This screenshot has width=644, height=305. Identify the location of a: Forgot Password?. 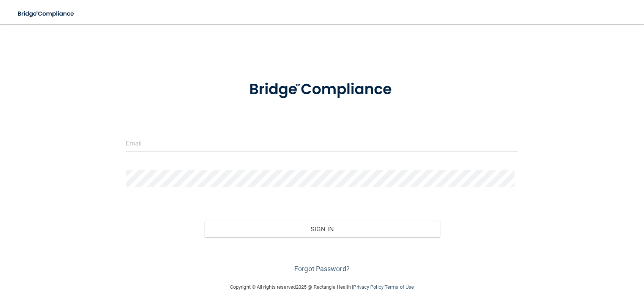
(322, 268).